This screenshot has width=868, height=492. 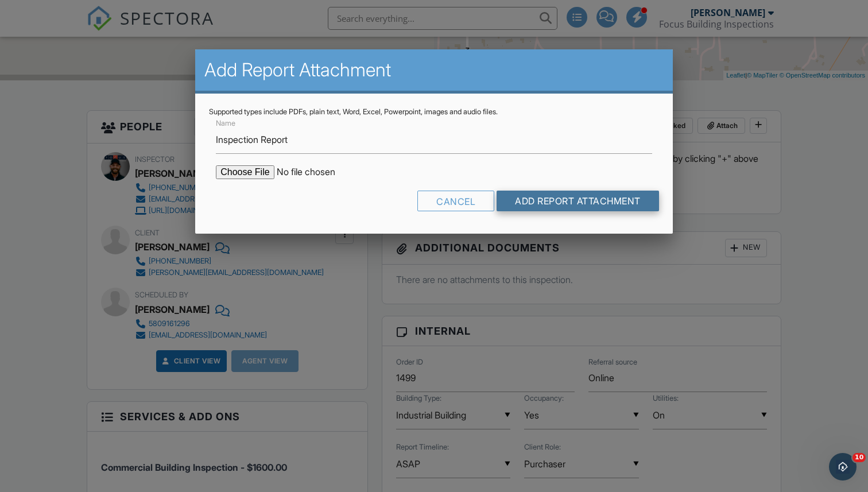 I want to click on label: Name, so click(x=225, y=123).